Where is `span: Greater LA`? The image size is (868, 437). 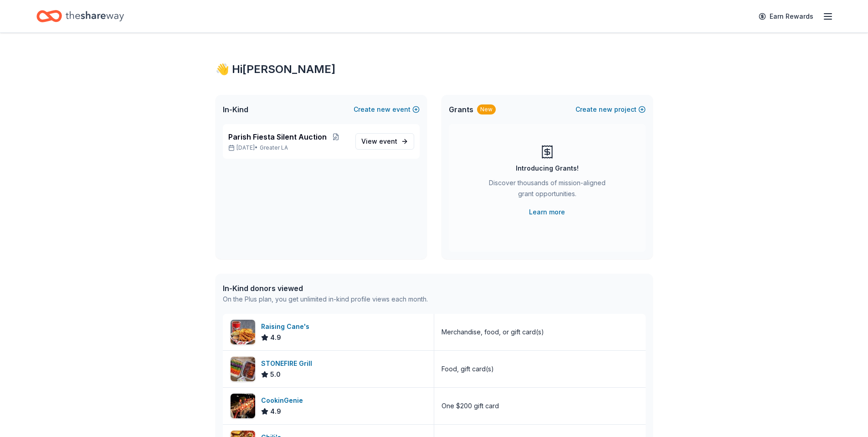 span: Greater LA is located at coordinates (274, 148).